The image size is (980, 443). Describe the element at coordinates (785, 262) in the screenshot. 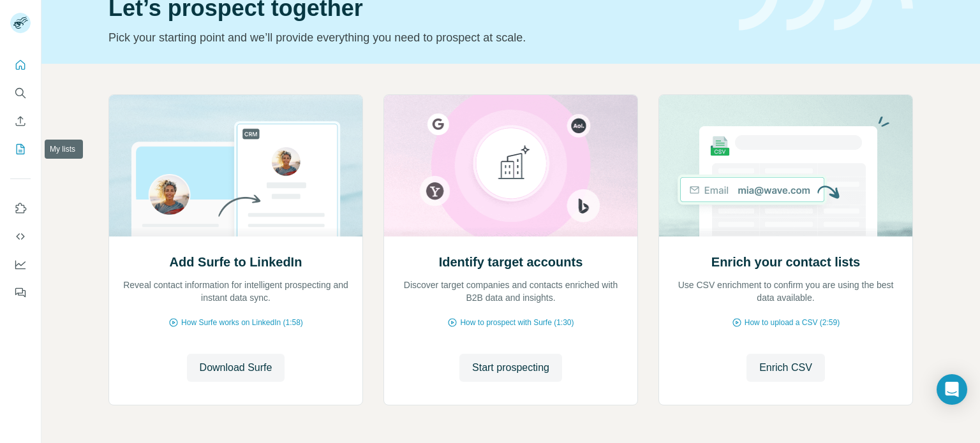

I see `h2: Enrich your contact lists` at that location.